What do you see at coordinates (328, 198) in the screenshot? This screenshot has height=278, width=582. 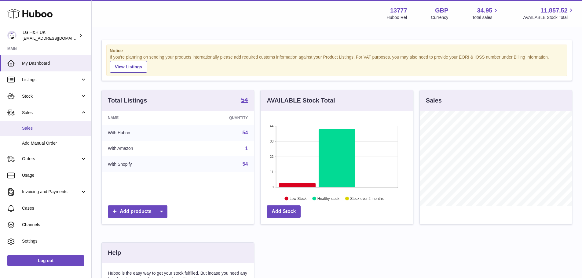 I see `text: Healthy stock` at bounding box center [328, 198].